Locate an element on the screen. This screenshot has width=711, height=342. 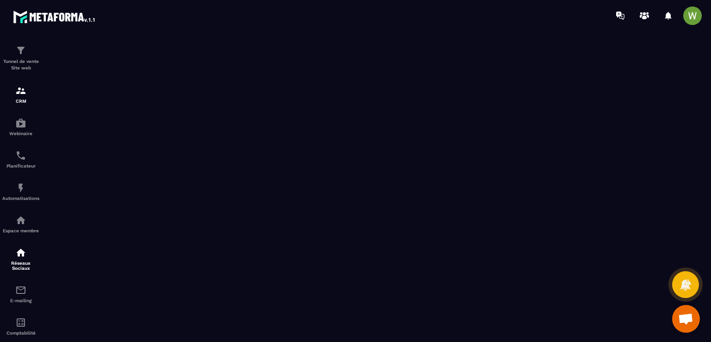
p: Webinaire is located at coordinates (21, 133).